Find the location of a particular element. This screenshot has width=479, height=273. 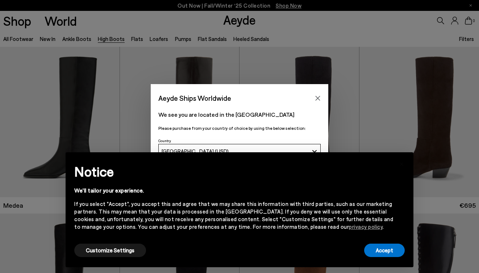

button: Accept is located at coordinates (385, 250).